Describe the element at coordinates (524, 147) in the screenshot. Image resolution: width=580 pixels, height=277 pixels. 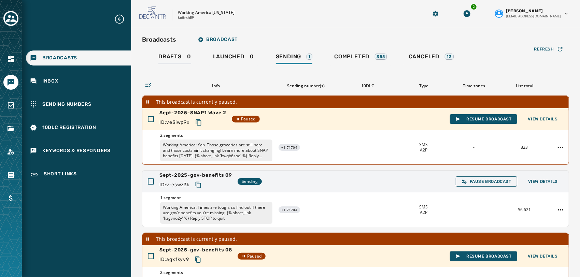
I see `div: 823` at that location.